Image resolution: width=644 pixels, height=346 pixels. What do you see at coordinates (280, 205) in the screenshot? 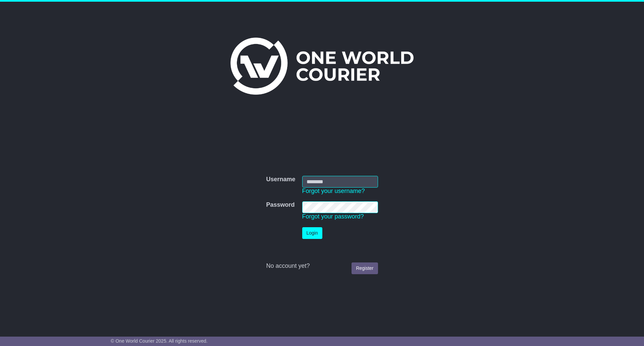
I see `label: Password` at bounding box center [280, 205].